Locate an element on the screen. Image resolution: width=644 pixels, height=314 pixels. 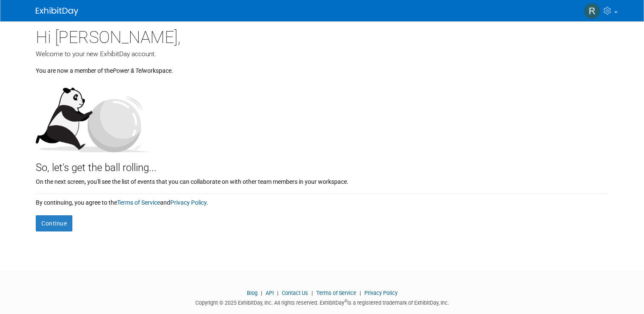
div: By continuing, you agree to the and . is located at coordinates (322, 200).